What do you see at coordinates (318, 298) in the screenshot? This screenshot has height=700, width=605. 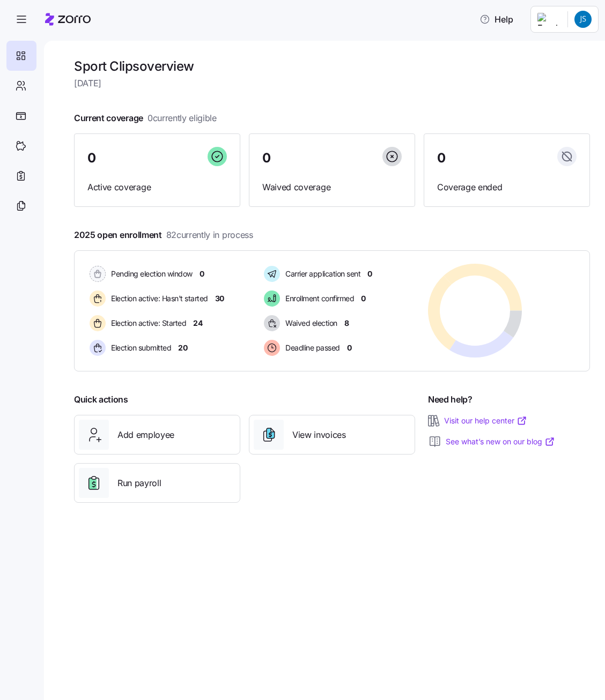 I see `span: Enrollment confirmed` at bounding box center [318, 298].